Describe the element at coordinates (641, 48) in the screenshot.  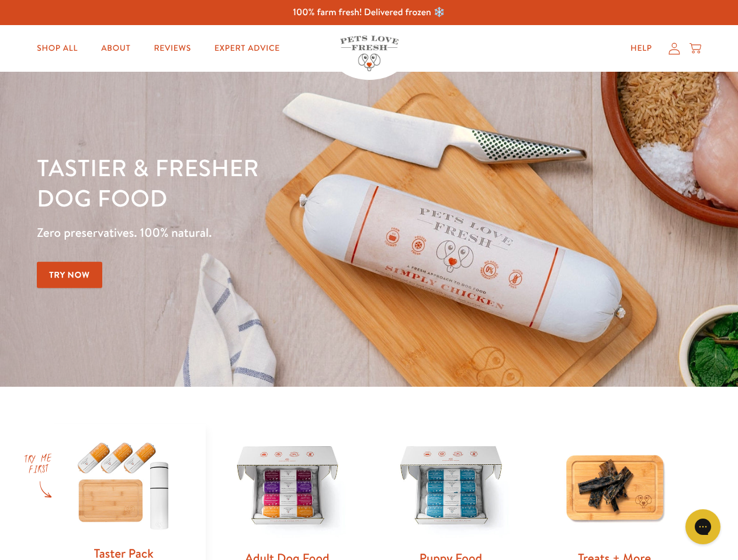
I see `a: Help` at that location.